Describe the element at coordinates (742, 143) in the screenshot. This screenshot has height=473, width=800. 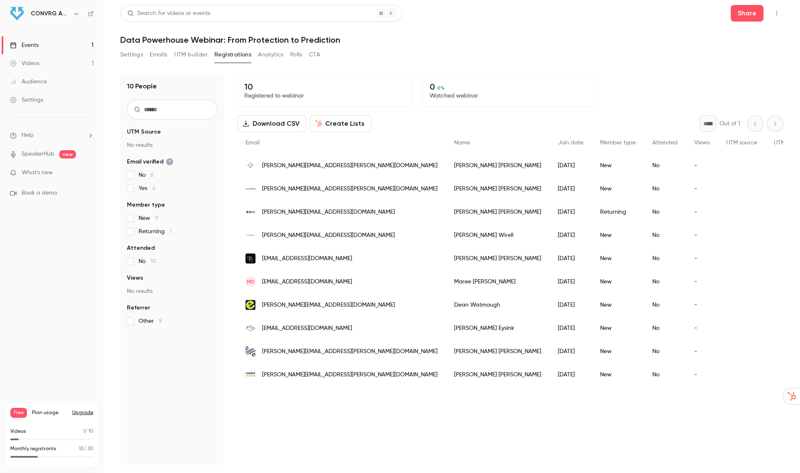
I see `span: UTM source` at that location.